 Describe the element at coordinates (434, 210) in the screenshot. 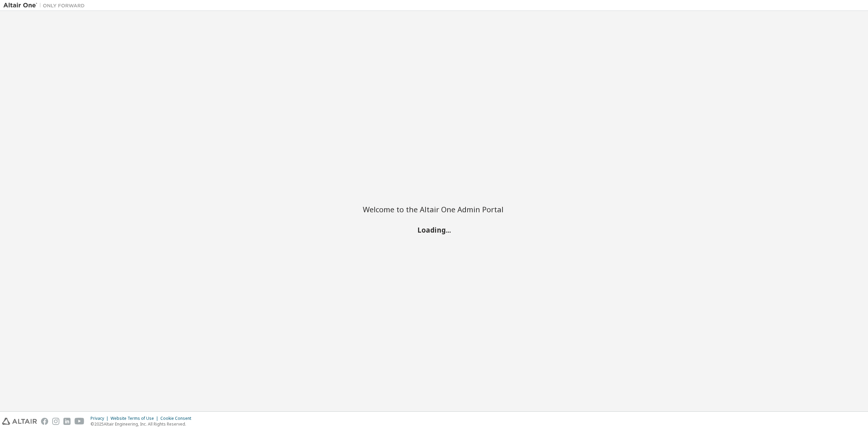

I see `h2: Welcome to the Altair One Admin Portal` at that location.